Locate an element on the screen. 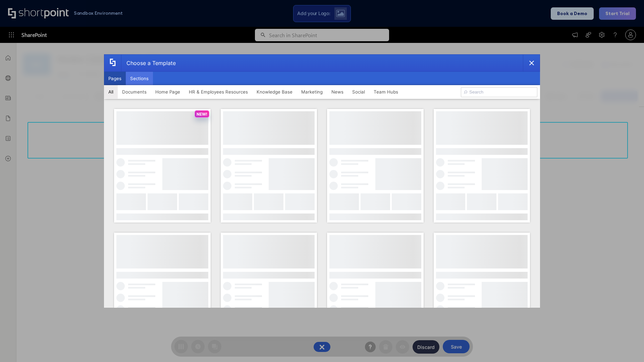  button: News is located at coordinates (338, 92).